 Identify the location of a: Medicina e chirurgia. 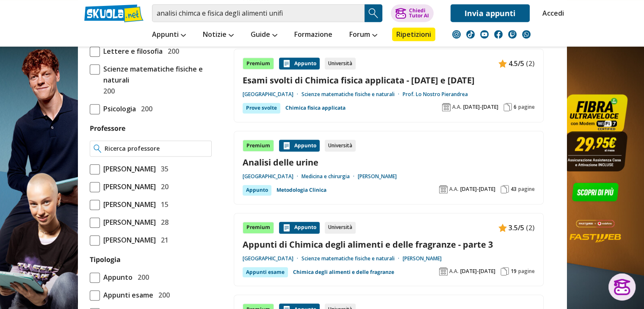
(329, 176).